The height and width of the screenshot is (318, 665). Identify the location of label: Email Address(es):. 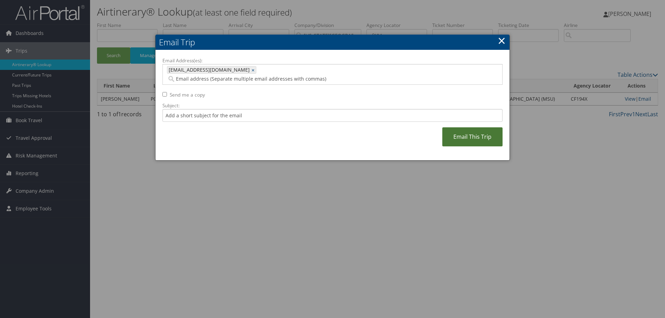
(333, 61).